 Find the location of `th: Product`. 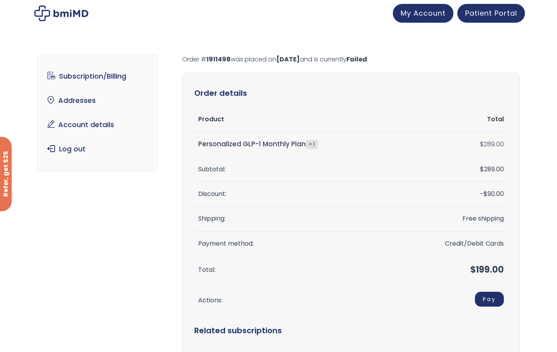

th: Product is located at coordinates (297, 119).